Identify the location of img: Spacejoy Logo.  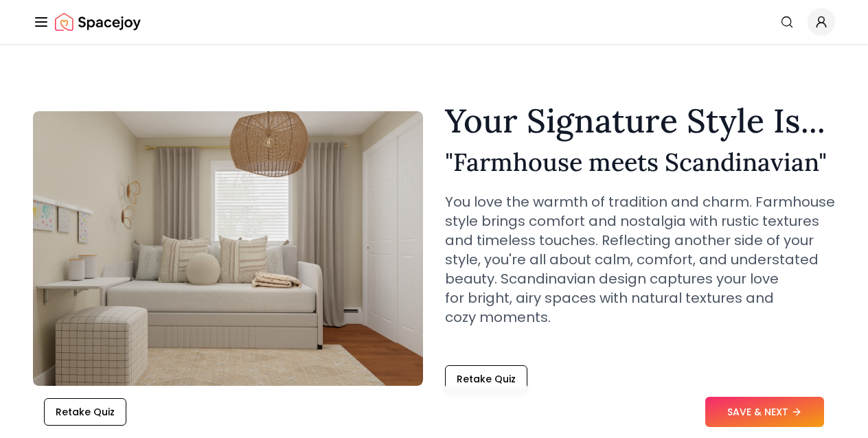
(97, 22).